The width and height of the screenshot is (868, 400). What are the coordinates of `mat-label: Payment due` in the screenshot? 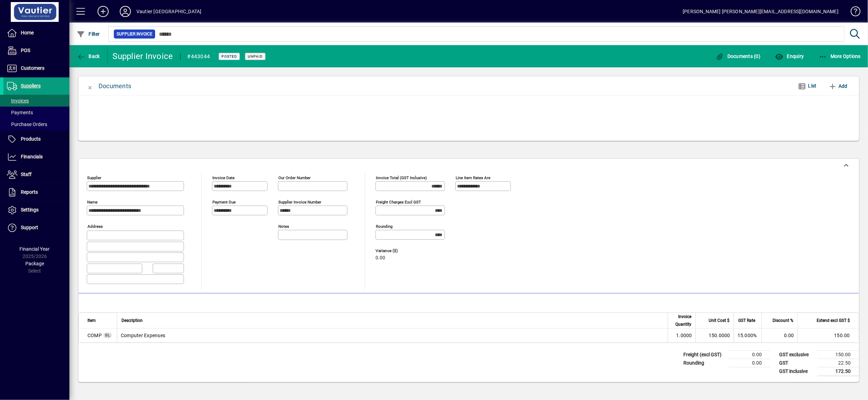 It's located at (224, 202).